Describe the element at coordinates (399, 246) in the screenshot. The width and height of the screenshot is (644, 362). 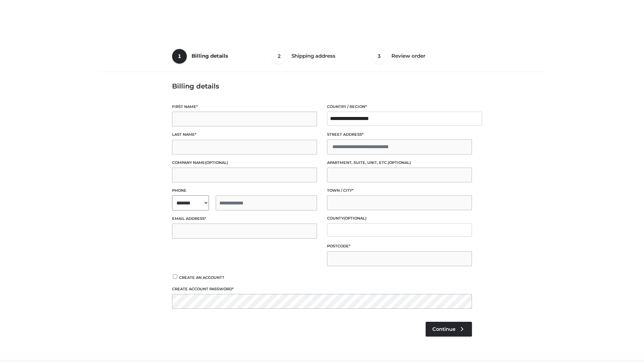
I see `label: Postcode` at that location.